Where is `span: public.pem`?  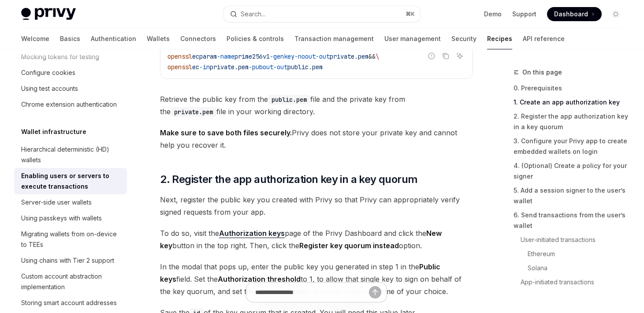
span: public.pem is located at coordinates (305, 67).